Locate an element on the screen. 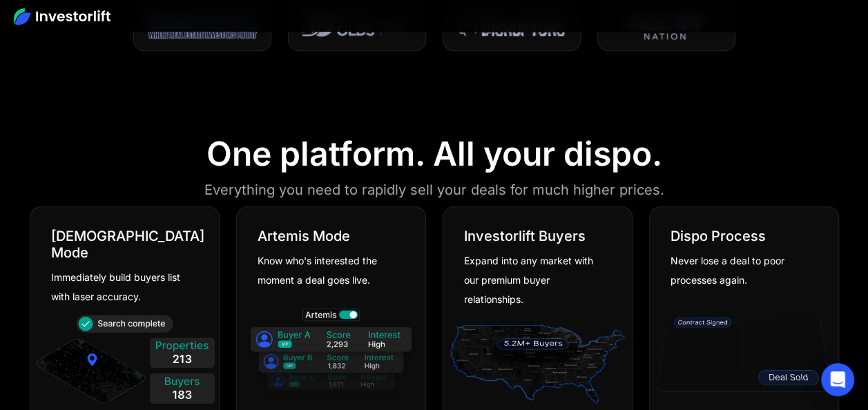 This screenshot has width=868, height=410. div: Never lose a deal to poor processes again. is located at coordinates (739, 271).